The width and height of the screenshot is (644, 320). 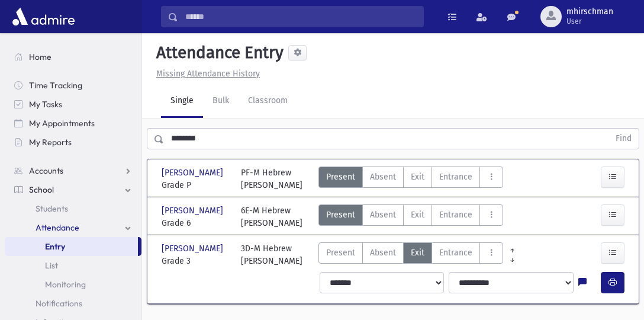 What do you see at coordinates (589, 21) in the screenshot?
I see `span: User` at bounding box center [589, 21].